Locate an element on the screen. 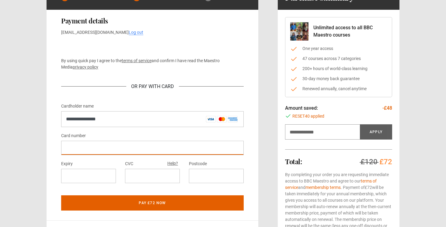 Image resolution: width=446 pixels, height=227 pixels. p: Amount saved: is located at coordinates (301, 108).